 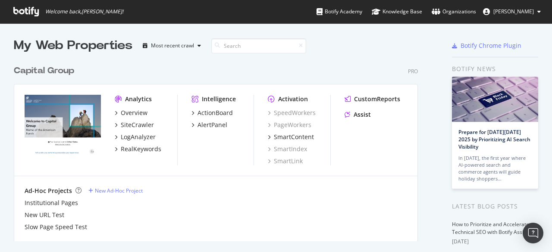 What do you see at coordinates (514, 11) in the screenshot?
I see `span: Carl Abuan` at bounding box center [514, 11].